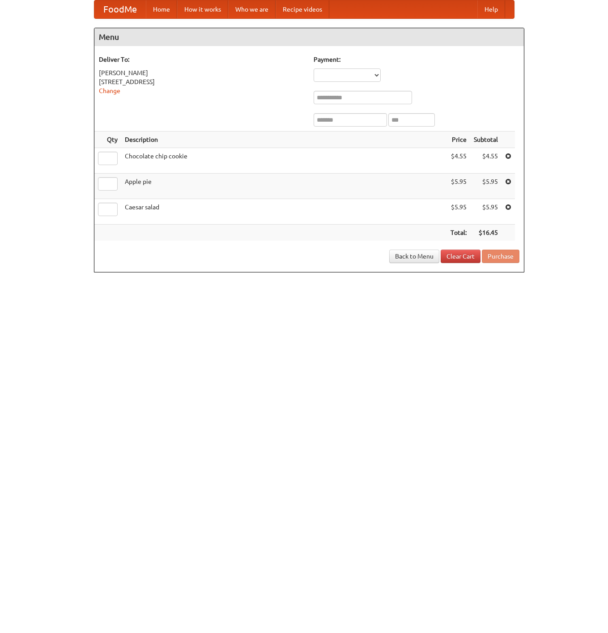  Describe the element at coordinates (284, 140) in the screenshot. I see `th: Description` at that location.